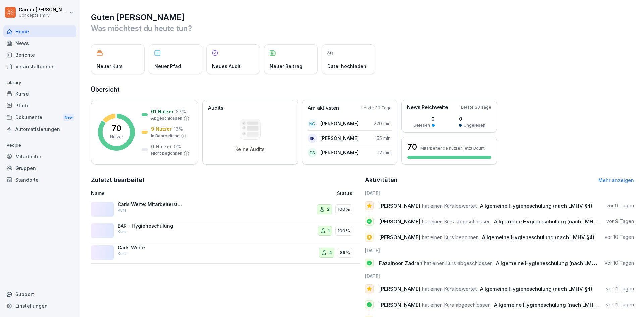 The height and width of the screenshot is (317, 644). What do you see at coordinates (400, 262) in the screenshot?
I see `span: Fazalnoor Zadran` at bounding box center [400, 262].